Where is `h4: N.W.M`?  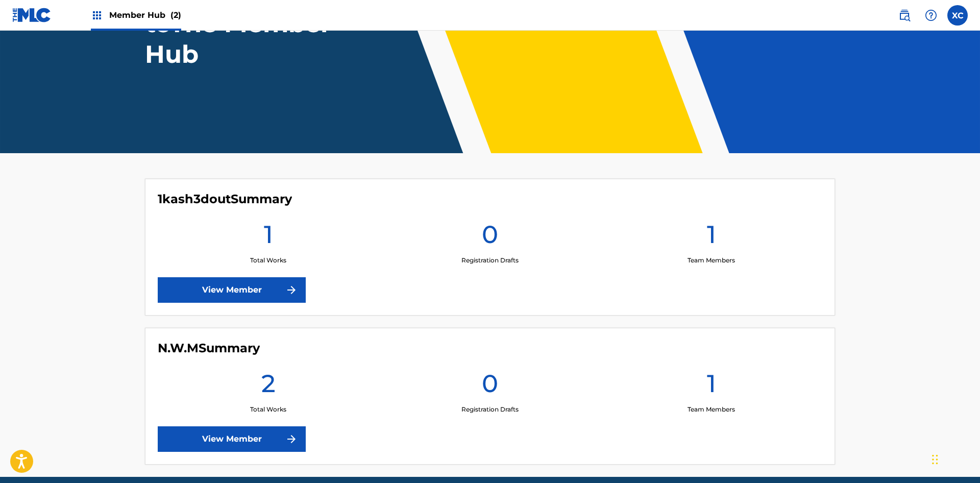 h4: N.W.M is located at coordinates (209, 348).